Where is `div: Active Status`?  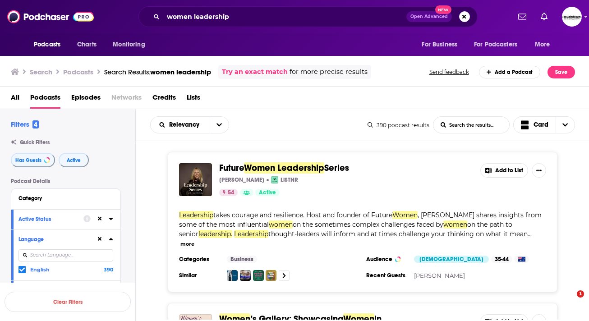
div: Active Status is located at coordinates (48, 219).